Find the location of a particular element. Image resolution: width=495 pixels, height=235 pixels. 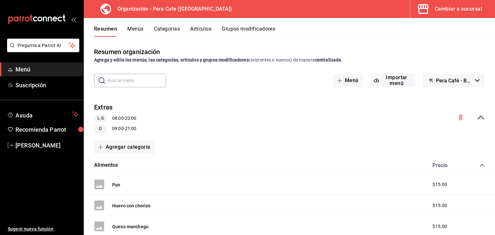

button: Alimentos is located at coordinates (106, 165).